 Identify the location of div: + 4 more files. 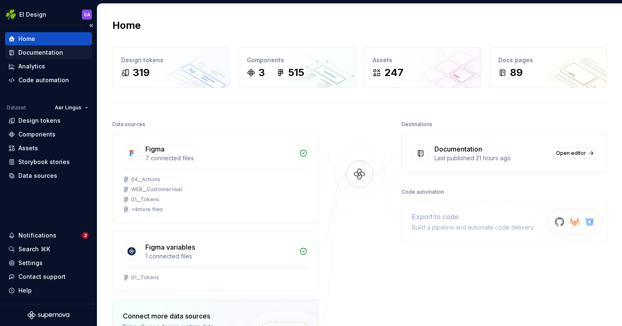
(147, 210).